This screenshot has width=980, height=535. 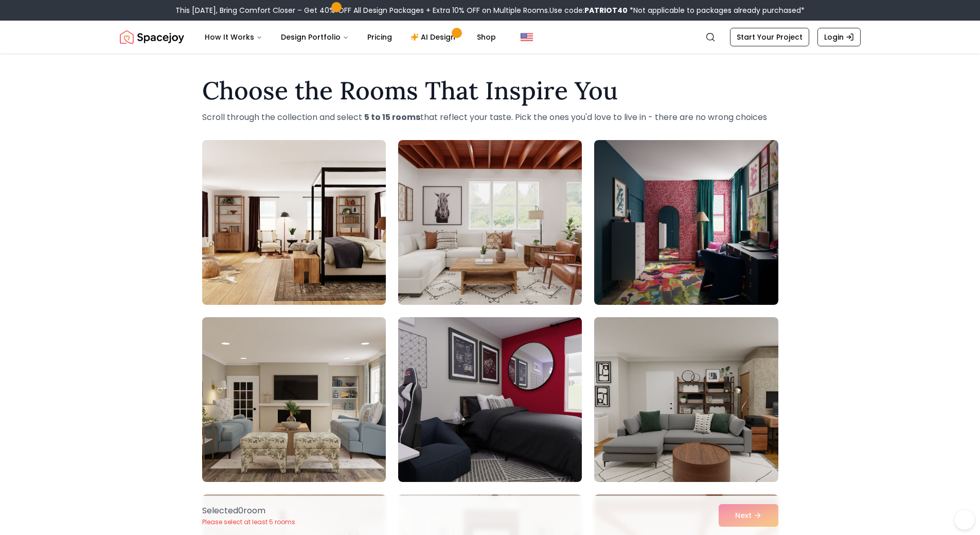 What do you see at coordinates (686, 400) in the screenshot?
I see `img: Room room-6` at bounding box center [686, 400].